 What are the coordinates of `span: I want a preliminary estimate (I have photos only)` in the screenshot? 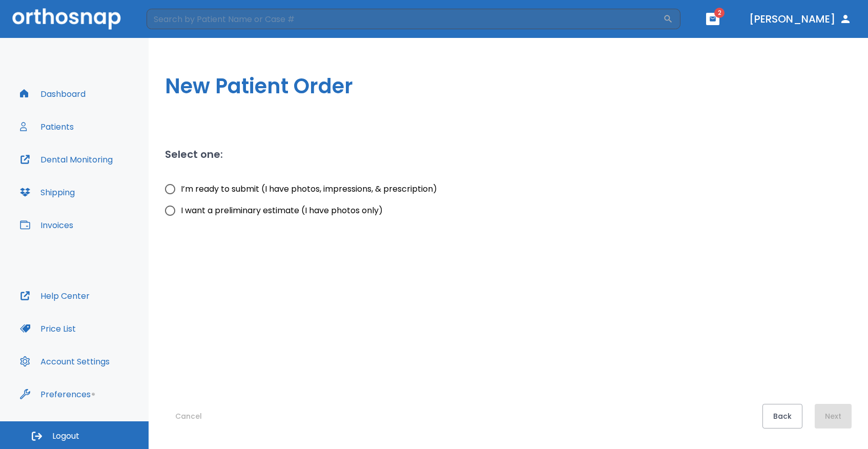 It's located at (282, 211).